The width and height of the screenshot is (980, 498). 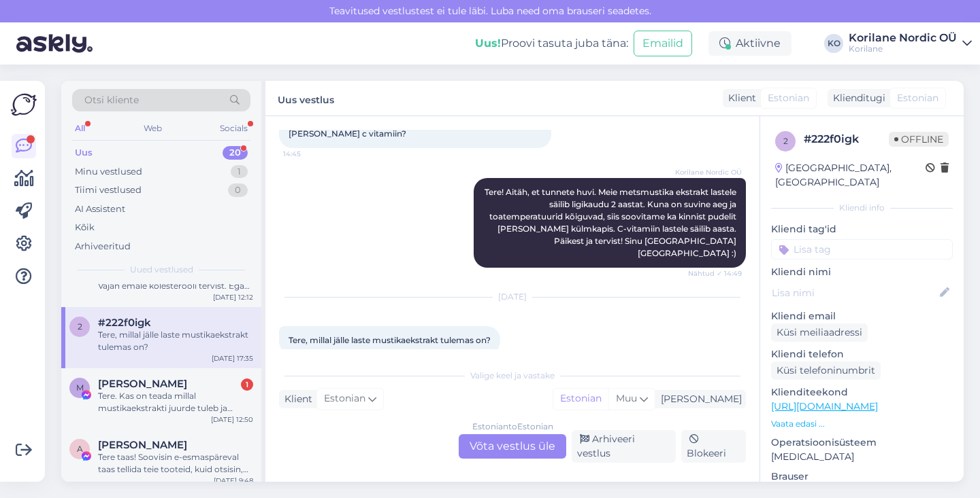 I want to click on label: Uus vestlus, so click(x=305, y=98).